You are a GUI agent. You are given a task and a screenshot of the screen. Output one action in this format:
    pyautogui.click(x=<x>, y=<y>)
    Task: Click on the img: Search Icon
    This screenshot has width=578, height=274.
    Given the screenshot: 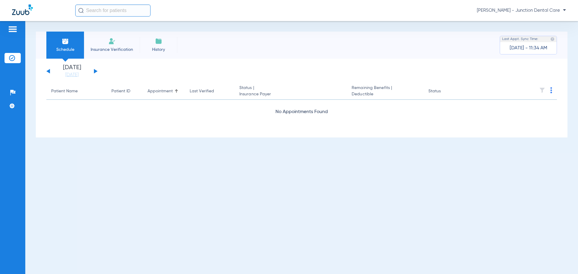 What is the action you would take?
    pyautogui.click(x=81, y=11)
    